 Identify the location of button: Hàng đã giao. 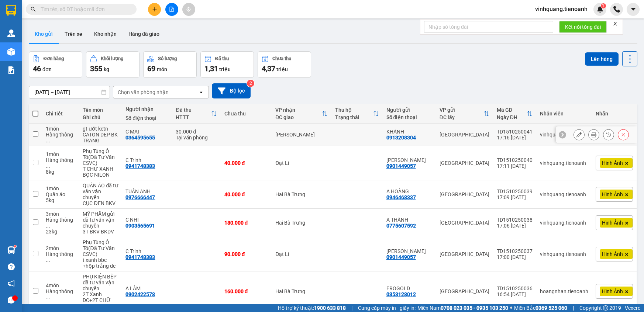
(144, 34).